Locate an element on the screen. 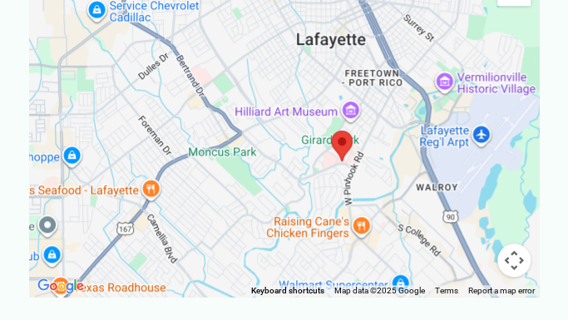 The height and width of the screenshot is (320, 568). a: Terms (opens in new tab) is located at coordinates (446, 290).